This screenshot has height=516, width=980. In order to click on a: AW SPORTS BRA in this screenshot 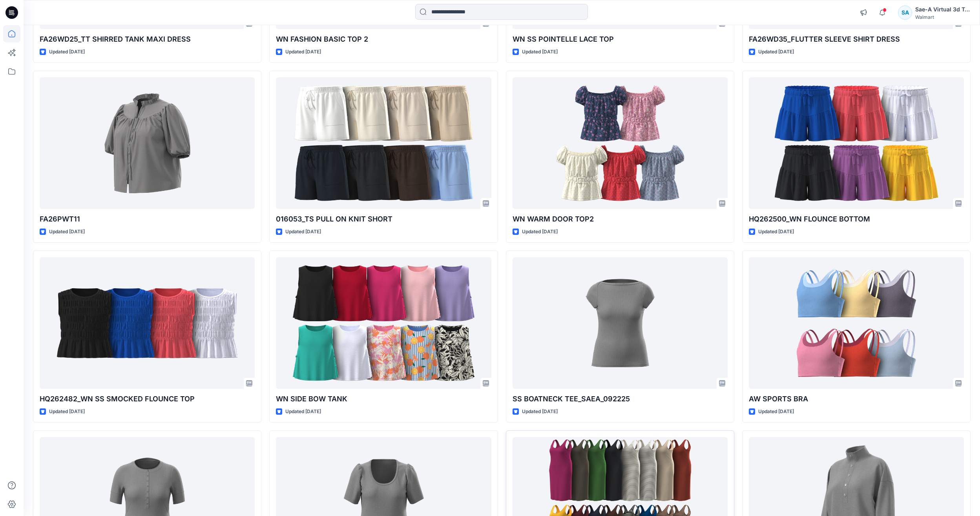, I will do `click(857, 323)`.